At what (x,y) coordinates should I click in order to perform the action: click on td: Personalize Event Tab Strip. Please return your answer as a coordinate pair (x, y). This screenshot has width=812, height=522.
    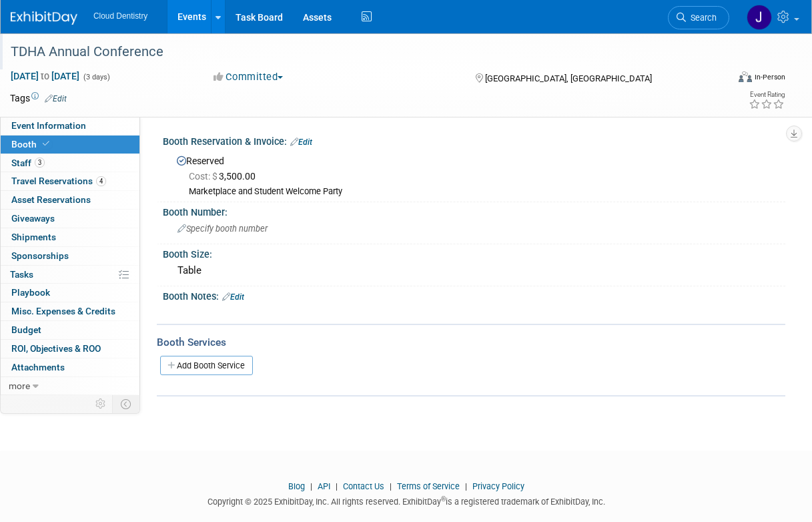
    Looking at the image, I should click on (101, 404).